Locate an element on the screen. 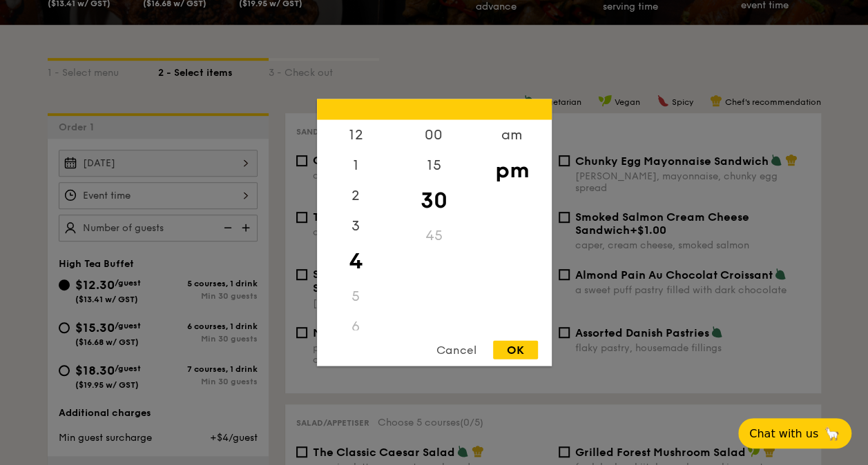 Image resolution: width=868 pixels, height=465 pixels. div: OK is located at coordinates (516, 350).